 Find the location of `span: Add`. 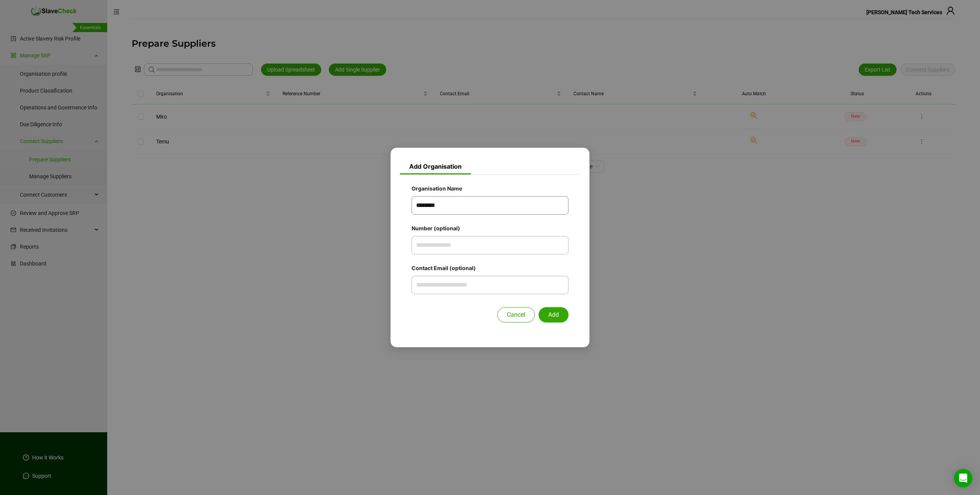

span: Add is located at coordinates (553, 315).